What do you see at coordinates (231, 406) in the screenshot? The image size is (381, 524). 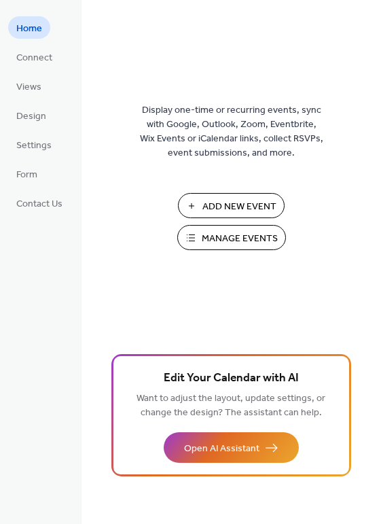 I see `span: Want to adjust the layout, update settings, or change the design? The assistant can help.` at bounding box center [231, 406].